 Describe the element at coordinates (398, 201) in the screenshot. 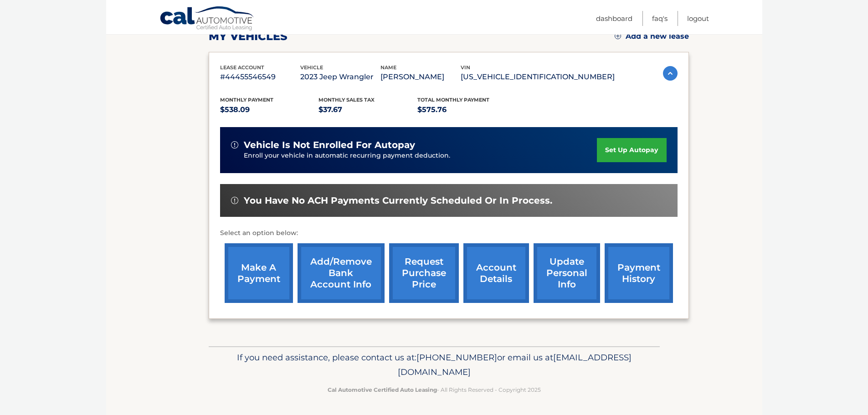

I see `span: You have no ACH payments currently scheduled or in process.` at that location.